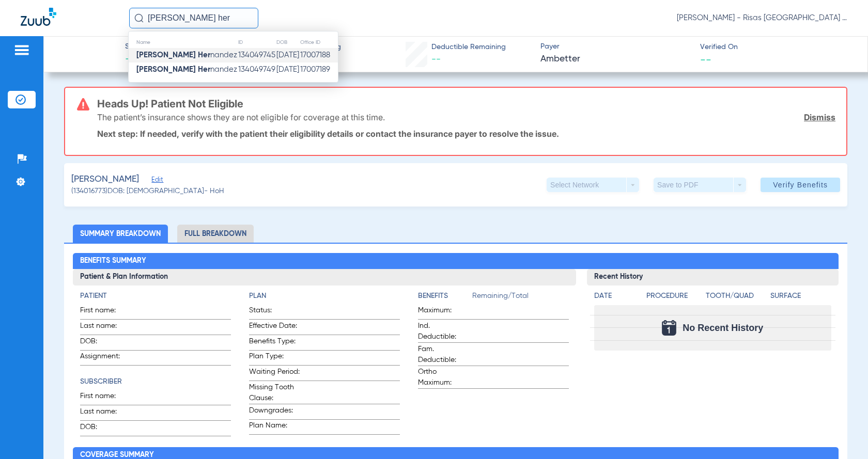 The width and height of the screenshot is (868, 459). I want to click on app-breakdown-title: Plan, so click(324, 296).